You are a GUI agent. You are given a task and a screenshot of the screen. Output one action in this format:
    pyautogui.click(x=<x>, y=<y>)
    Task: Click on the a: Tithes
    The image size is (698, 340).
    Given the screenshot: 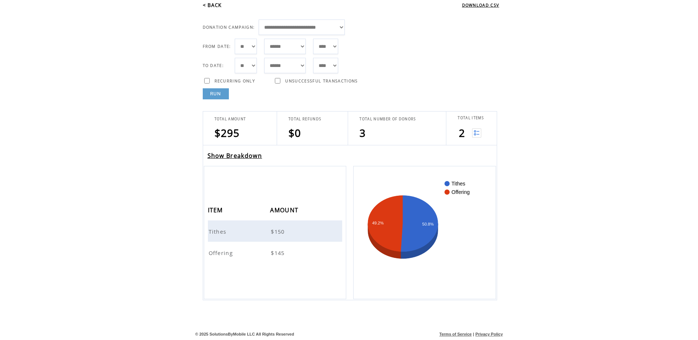 What is the action you would take?
    pyautogui.click(x=219, y=231)
    